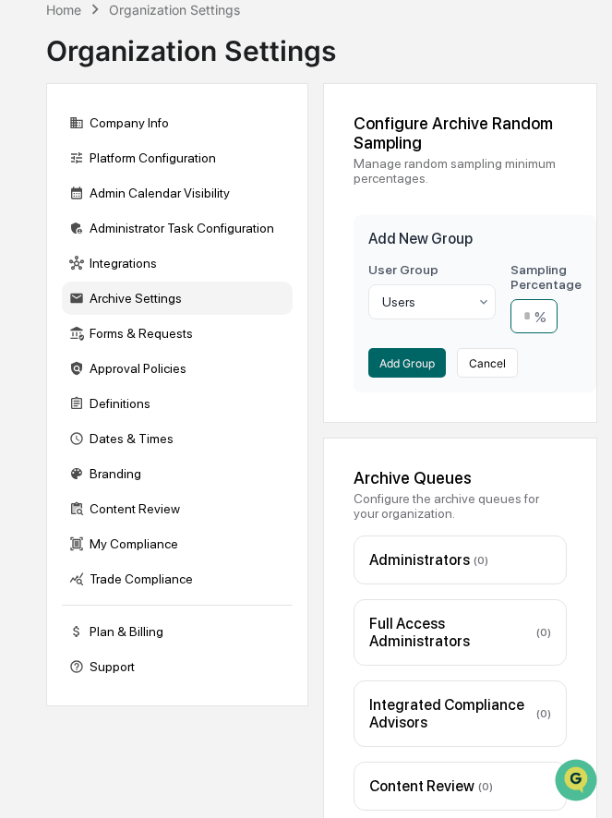  What do you see at coordinates (177, 666) in the screenshot?
I see `div: Support` at bounding box center [177, 666].